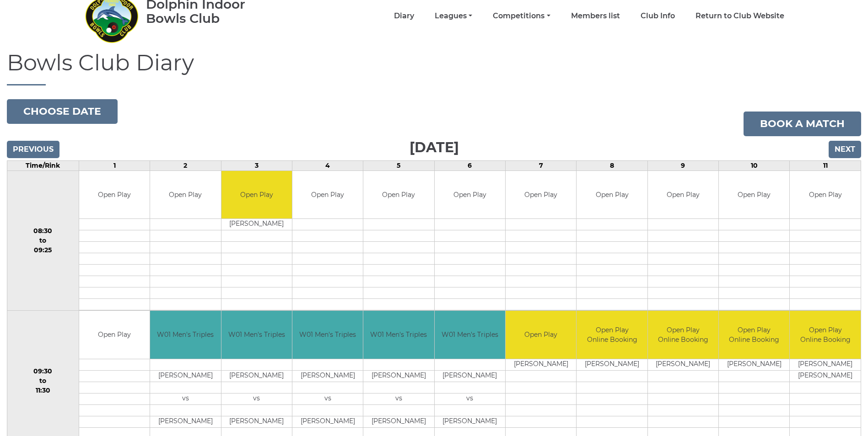 This screenshot has width=868, height=436. Describe the element at coordinates (595, 16) in the screenshot. I see `a: Members list` at that location.